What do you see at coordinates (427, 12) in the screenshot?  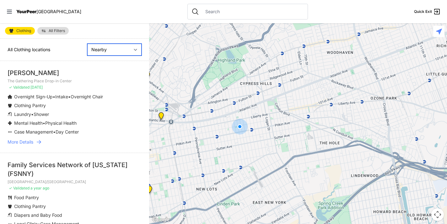 I see `a: Quick Exit` at bounding box center [427, 12].